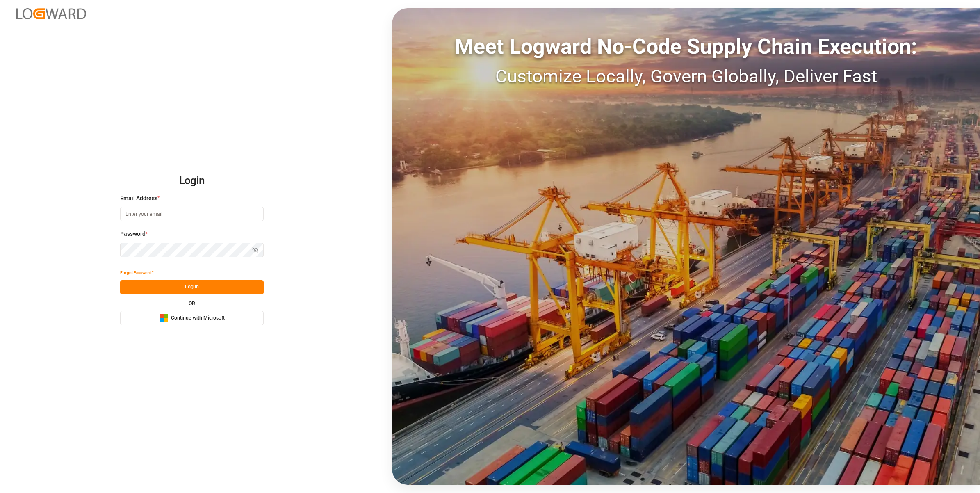 This screenshot has width=980, height=493. What do you see at coordinates (133, 234) in the screenshot?
I see `span: Password` at bounding box center [133, 234].